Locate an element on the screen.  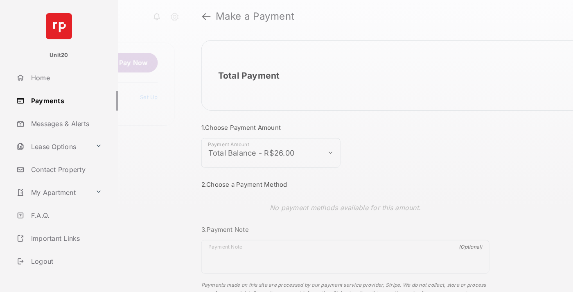
h3: 1. Choose Payment Amount is located at coordinates (346, 127).